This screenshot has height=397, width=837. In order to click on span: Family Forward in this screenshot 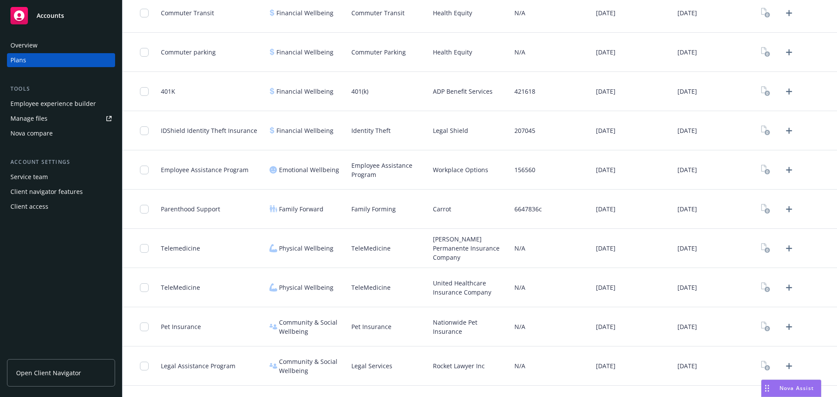, I will do `click(301, 209)`.